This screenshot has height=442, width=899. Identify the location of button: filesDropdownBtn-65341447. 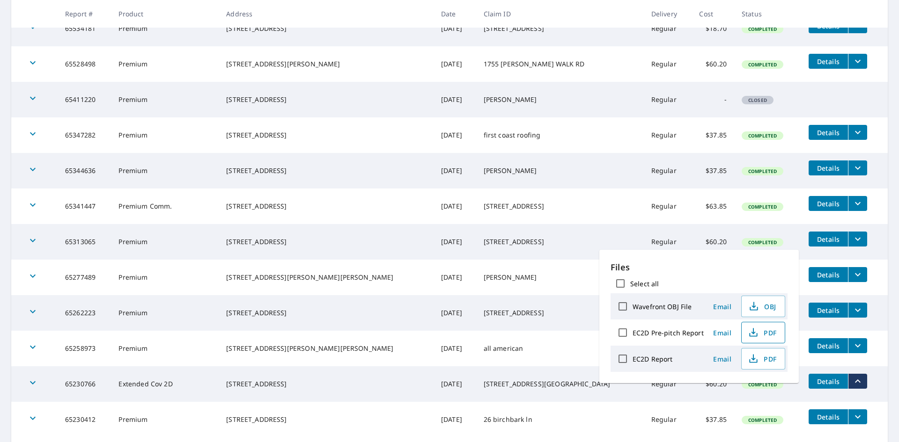
(857, 204).